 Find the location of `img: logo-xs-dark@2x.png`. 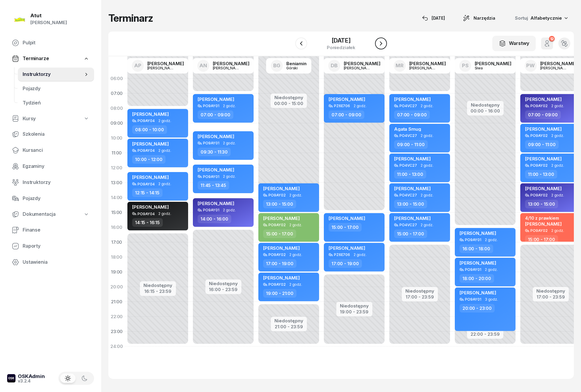

img: logo-xs-dark@2x.png is located at coordinates (11, 378).